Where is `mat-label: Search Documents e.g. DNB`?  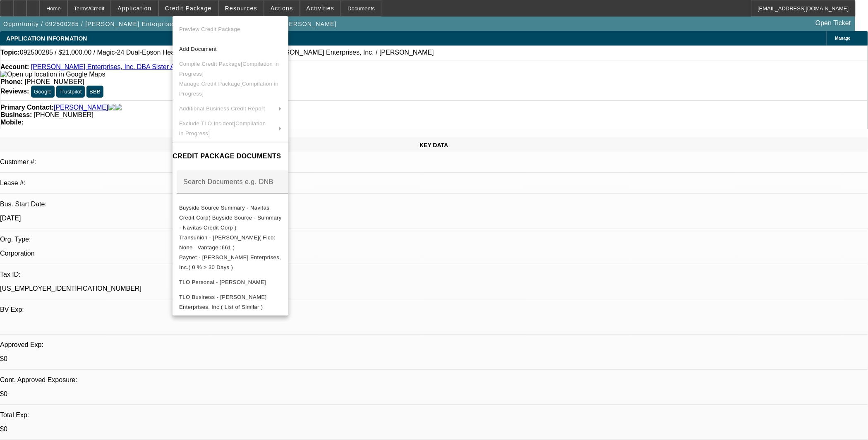
mat-label: Search Documents e.g. DNB is located at coordinates (228, 181).